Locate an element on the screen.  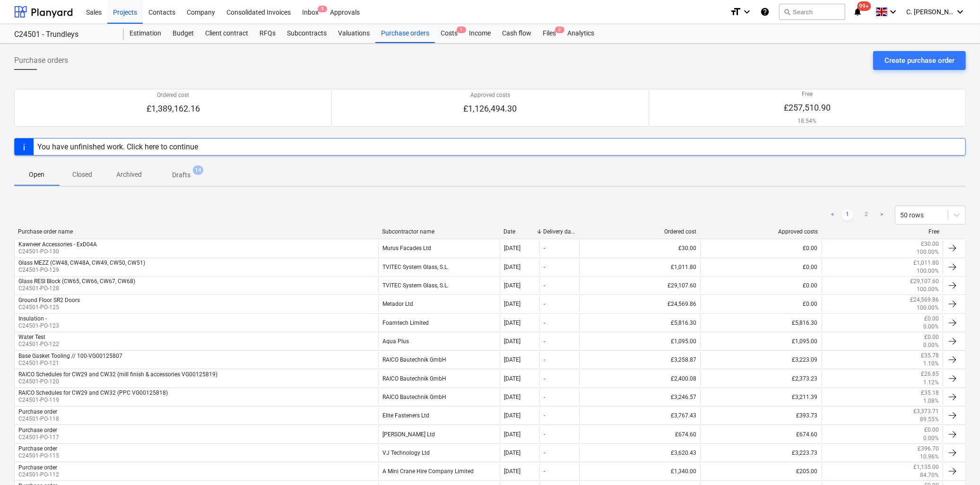
div: £1,011.80 is located at coordinates (640, 268).